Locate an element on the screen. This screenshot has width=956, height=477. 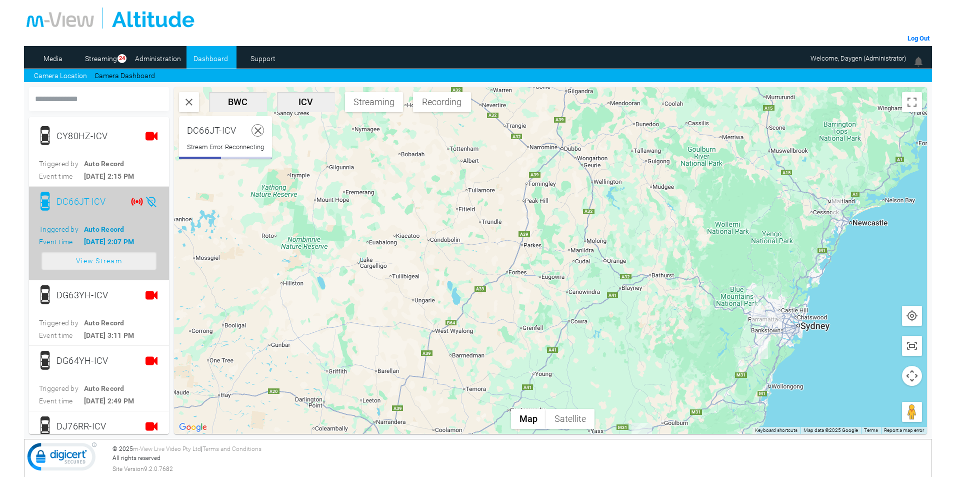
a: Terms is located at coordinates (871, 430).